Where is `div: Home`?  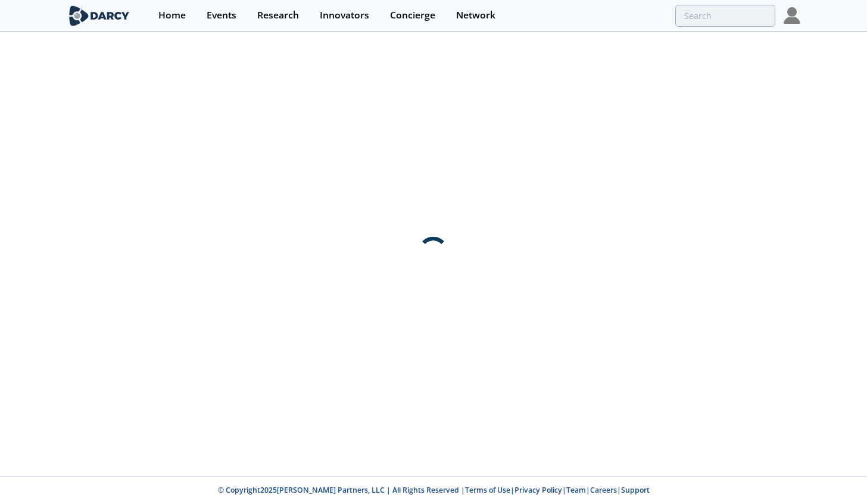 div: Home is located at coordinates (172, 15).